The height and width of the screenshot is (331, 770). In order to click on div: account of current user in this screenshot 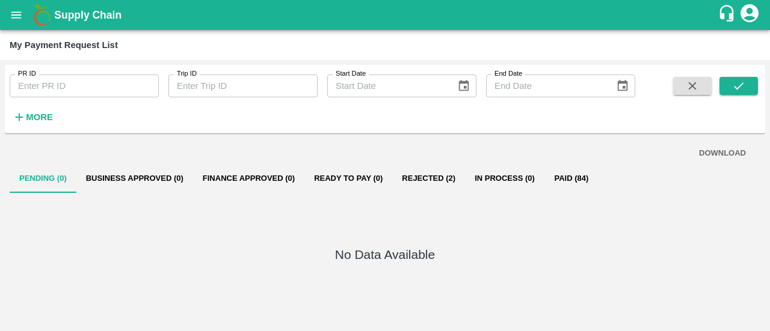, I will do `click(750, 15)`.